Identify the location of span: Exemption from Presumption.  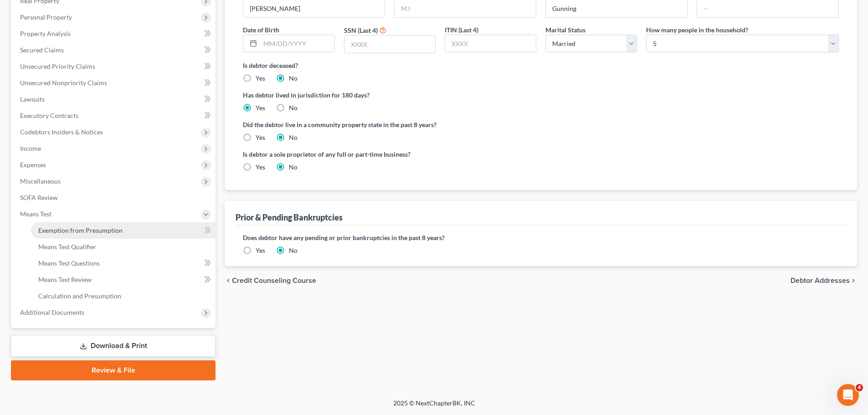
(80, 230).